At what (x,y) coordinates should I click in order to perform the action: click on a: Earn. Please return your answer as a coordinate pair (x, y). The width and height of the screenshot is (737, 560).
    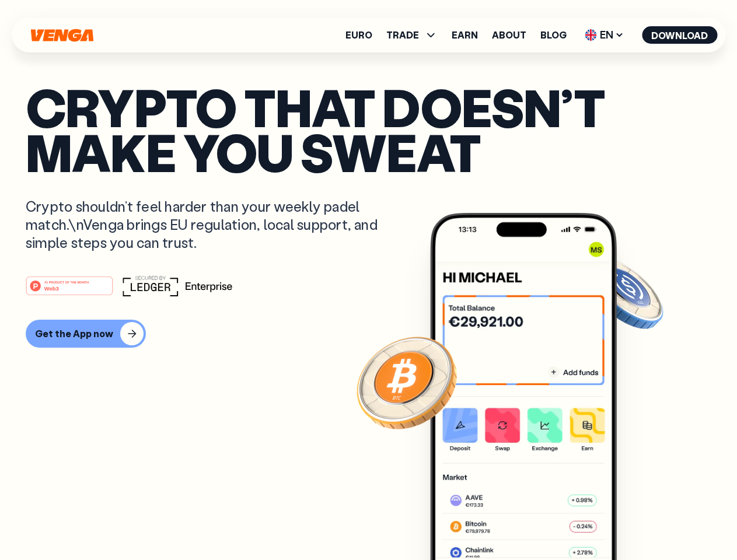
    Looking at the image, I should click on (465, 35).